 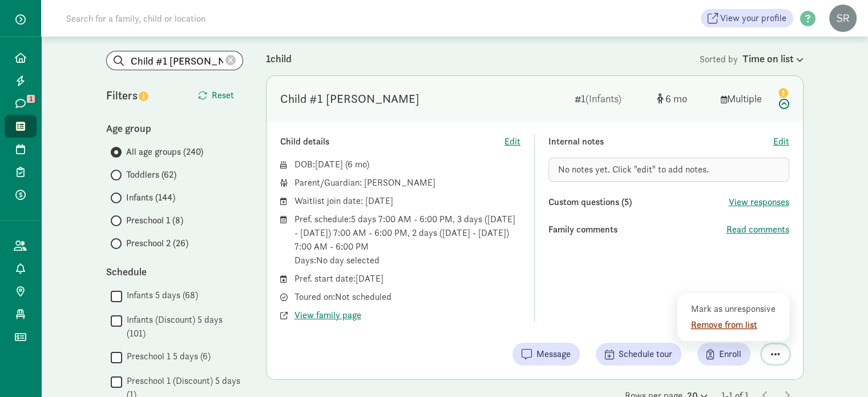 What do you see at coordinates (21, 104) in the screenshot?
I see `a: 1` at bounding box center [21, 104].